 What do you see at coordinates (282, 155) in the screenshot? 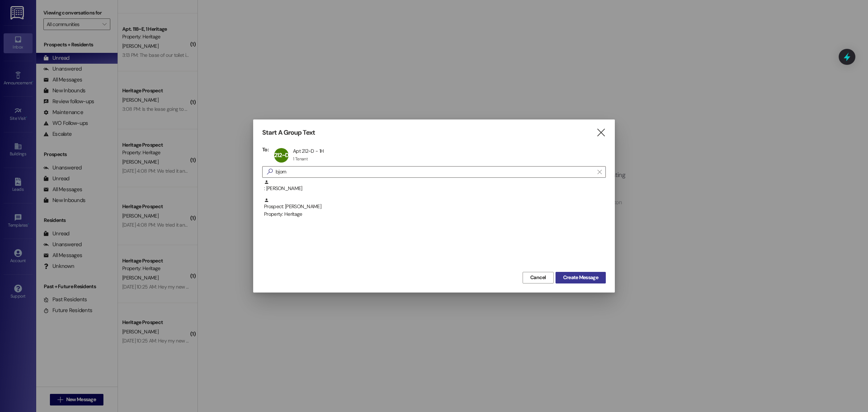
I see `span: 212~D` at bounding box center [282, 155].